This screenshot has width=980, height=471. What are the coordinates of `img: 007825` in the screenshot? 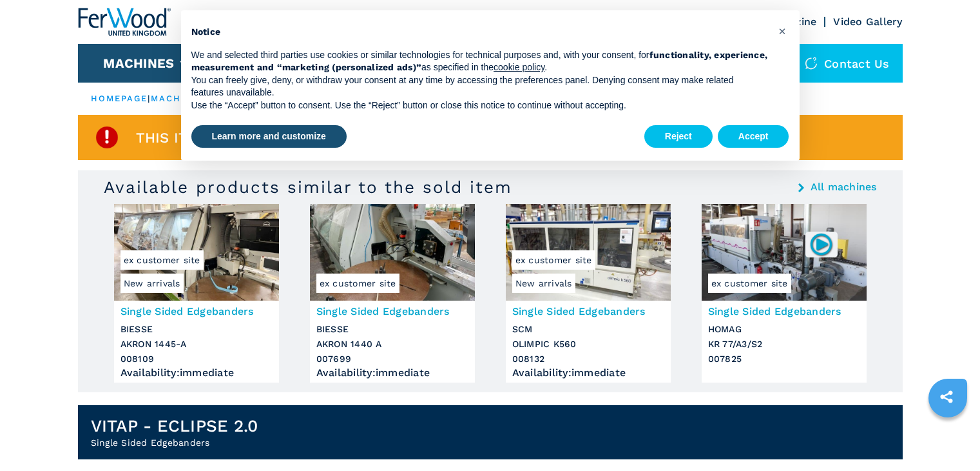 It's located at (820, 244).